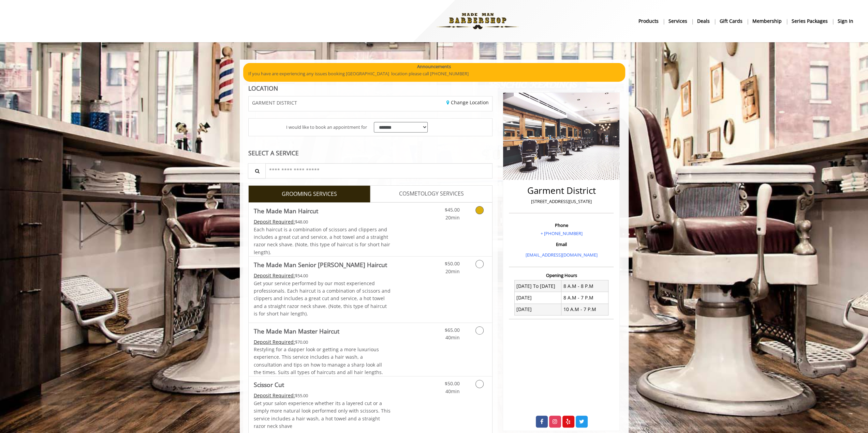 This screenshot has height=433, width=868. What do you see at coordinates (257, 171) in the screenshot?
I see `button: Service Search` at bounding box center [257, 171].